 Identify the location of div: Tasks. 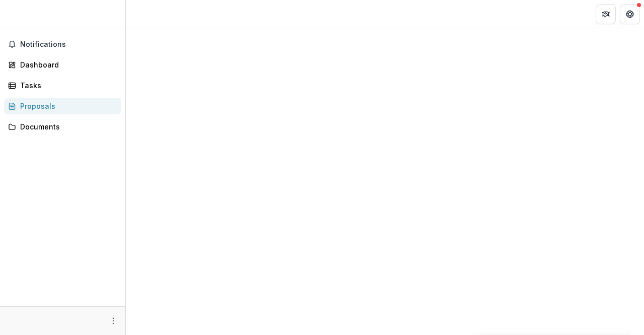
(67, 85).